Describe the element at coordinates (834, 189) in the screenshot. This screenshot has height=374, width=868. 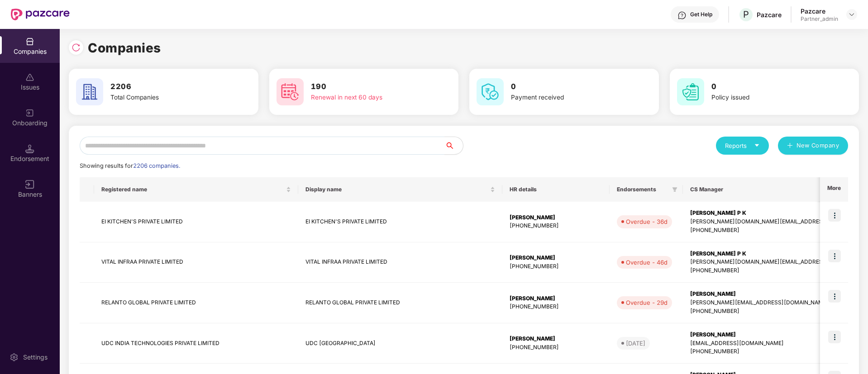
I see `th: More` at that location.